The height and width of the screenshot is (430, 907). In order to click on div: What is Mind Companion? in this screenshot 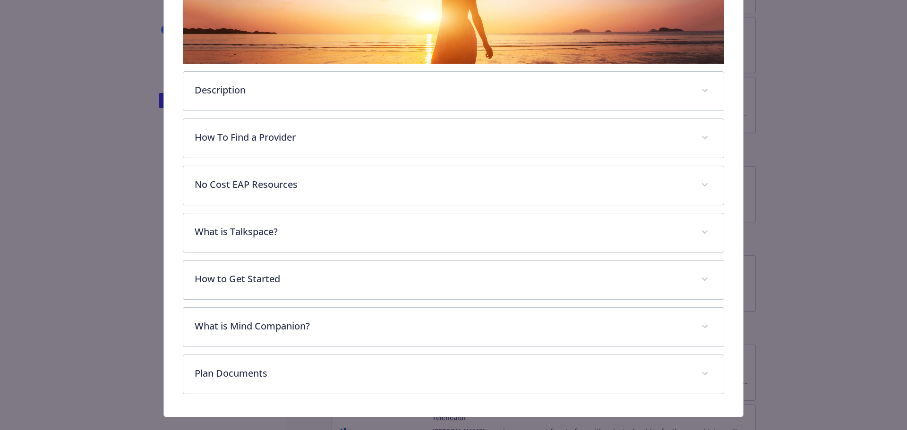, I will do `click(454, 327)`.